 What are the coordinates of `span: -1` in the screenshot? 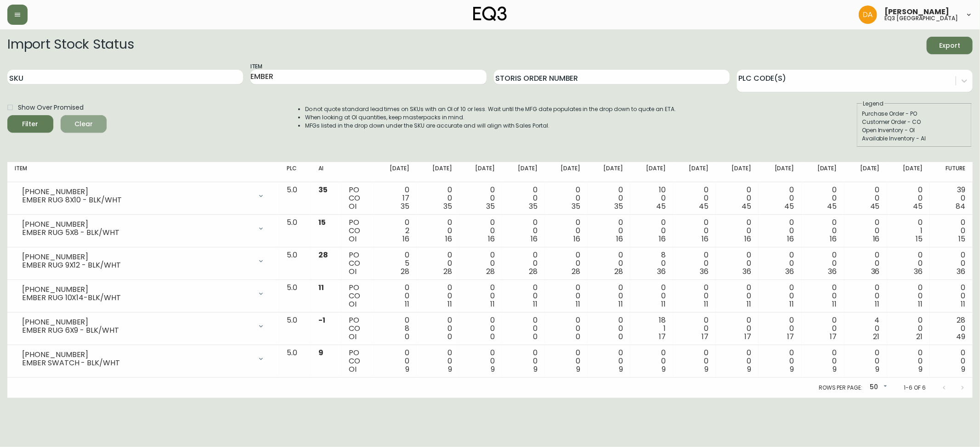 It's located at (322, 320).